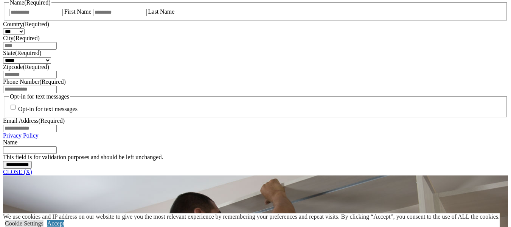  What do you see at coordinates (162, 11) in the screenshot?
I see `label: Last Name` at bounding box center [162, 11].